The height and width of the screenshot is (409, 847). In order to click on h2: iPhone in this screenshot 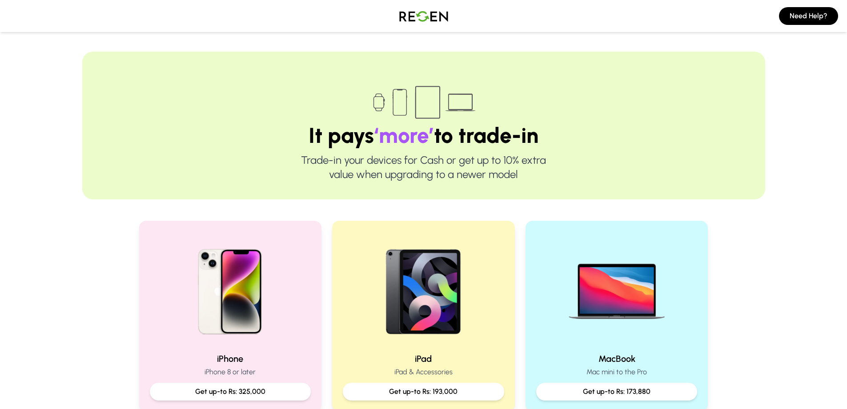, I will do `click(230, 358)`.